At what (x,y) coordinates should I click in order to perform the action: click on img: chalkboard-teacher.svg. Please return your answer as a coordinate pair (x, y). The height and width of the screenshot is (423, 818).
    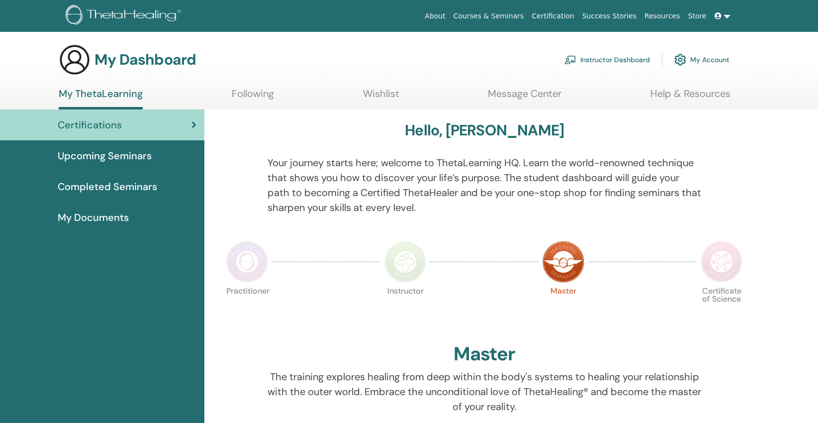
    Looking at the image, I should click on (570, 60).